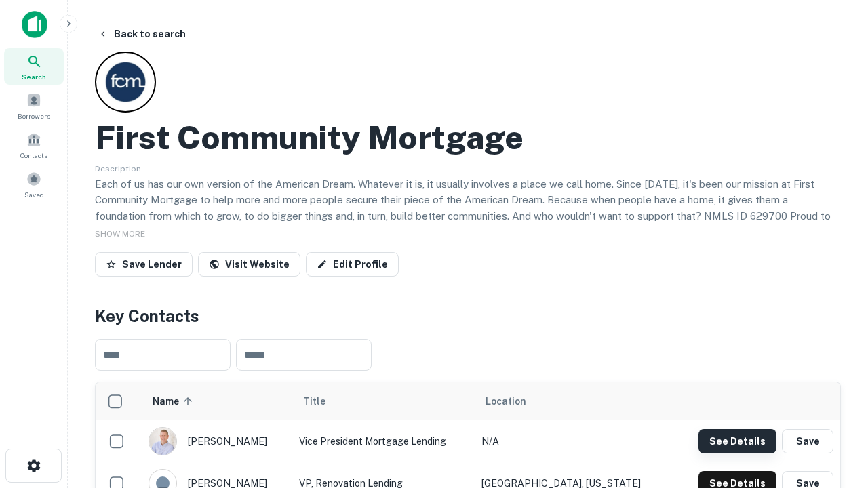 The width and height of the screenshot is (868, 488). I want to click on span: Title, so click(323, 402).